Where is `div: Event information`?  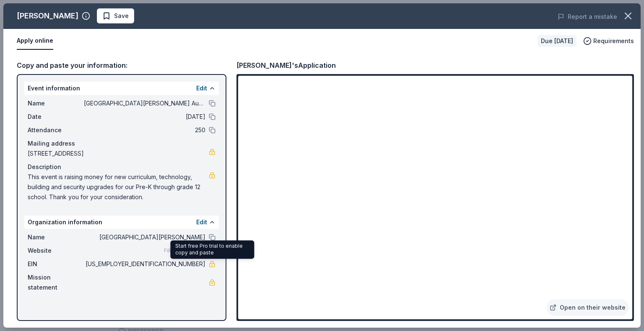
div: Event information is located at coordinates (122, 88).